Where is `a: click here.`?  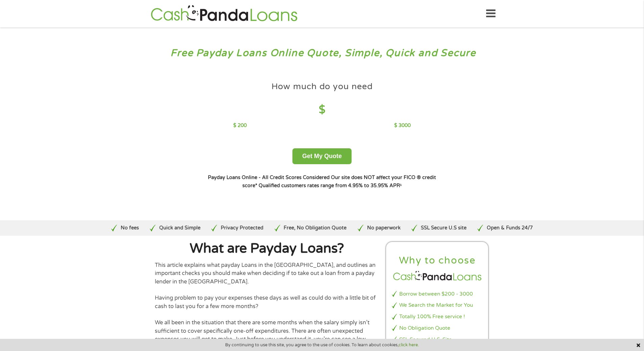 a: click here. is located at coordinates (409, 345).